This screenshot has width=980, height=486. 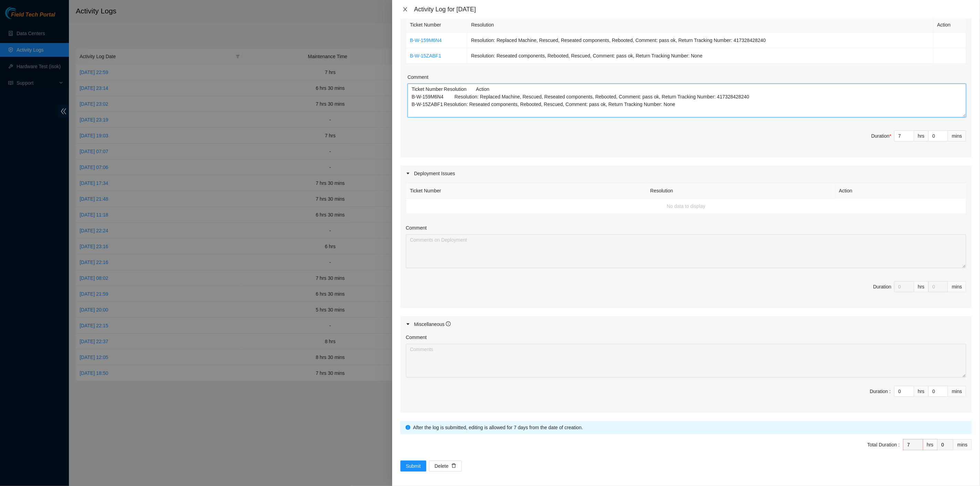 I want to click on div: Miscellaneous, so click(x=432, y=324).